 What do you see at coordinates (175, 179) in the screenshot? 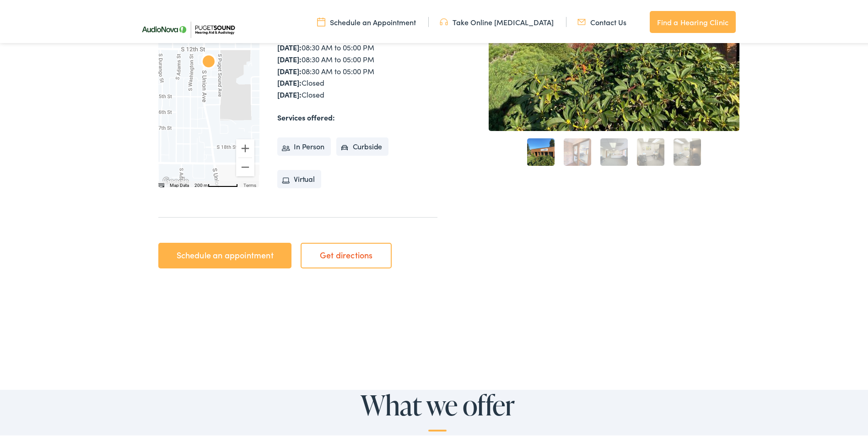
I see `img: Google` at bounding box center [175, 179].